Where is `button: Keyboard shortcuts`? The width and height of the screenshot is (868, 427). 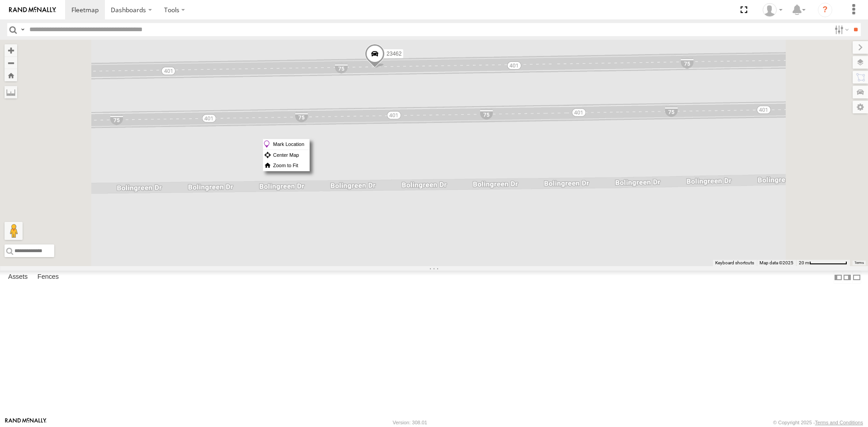 button: Keyboard shortcuts is located at coordinates (735, 263).